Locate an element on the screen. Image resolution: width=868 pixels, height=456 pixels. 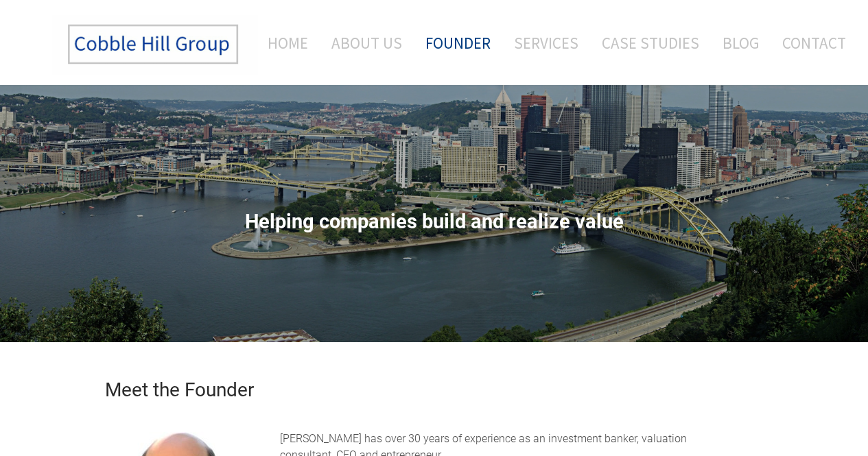
a: Founder is located at coordinates (458, 43).